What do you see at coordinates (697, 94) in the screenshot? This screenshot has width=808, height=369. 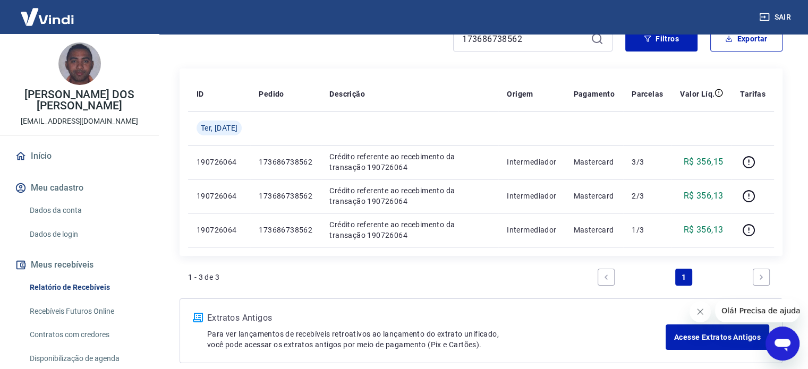 I see `p: Valor Líq.` at bounding box center [697, 94].